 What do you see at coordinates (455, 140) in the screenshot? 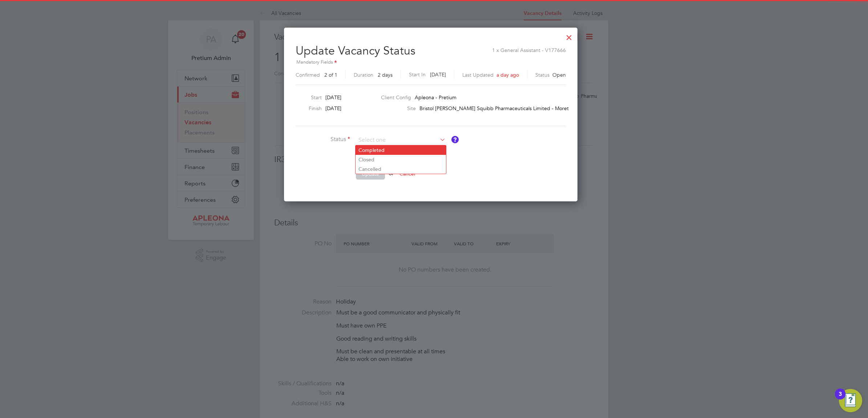
I see `button: Vacancy Status Definitions` at bounding box center [455, 140].